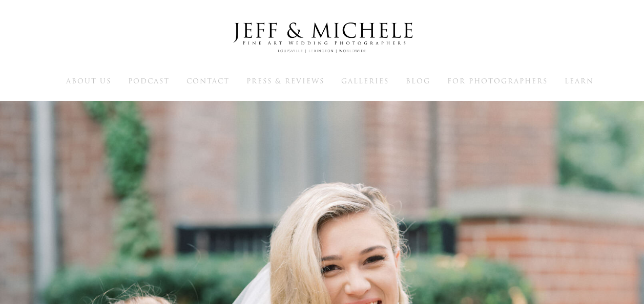  Describe the element at coordinates (148, 81) in the screenshot. I see `a: Podcast` at that location.